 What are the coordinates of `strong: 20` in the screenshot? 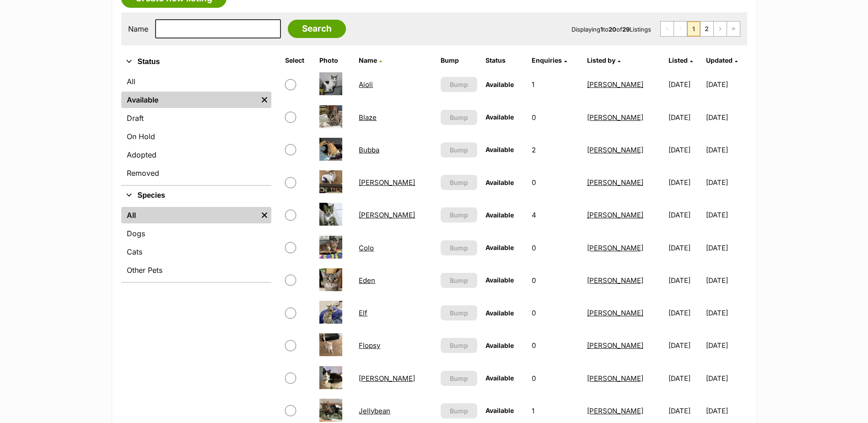 It's located at (613, 29).